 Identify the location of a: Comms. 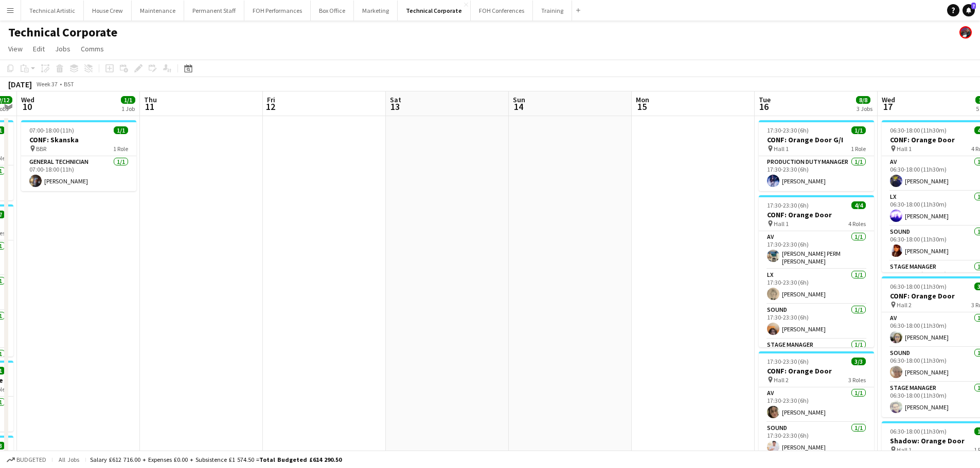
(92, 49).